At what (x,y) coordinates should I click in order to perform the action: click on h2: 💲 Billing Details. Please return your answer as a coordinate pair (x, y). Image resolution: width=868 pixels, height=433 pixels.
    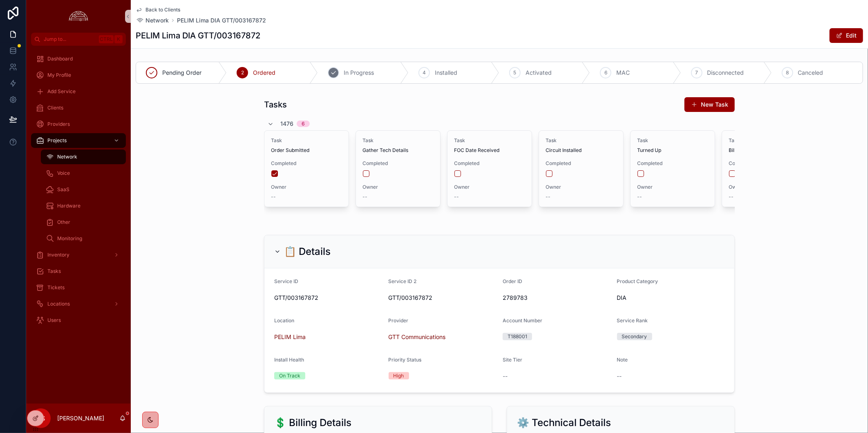
    Looking at the image, I should click on (313, 423).